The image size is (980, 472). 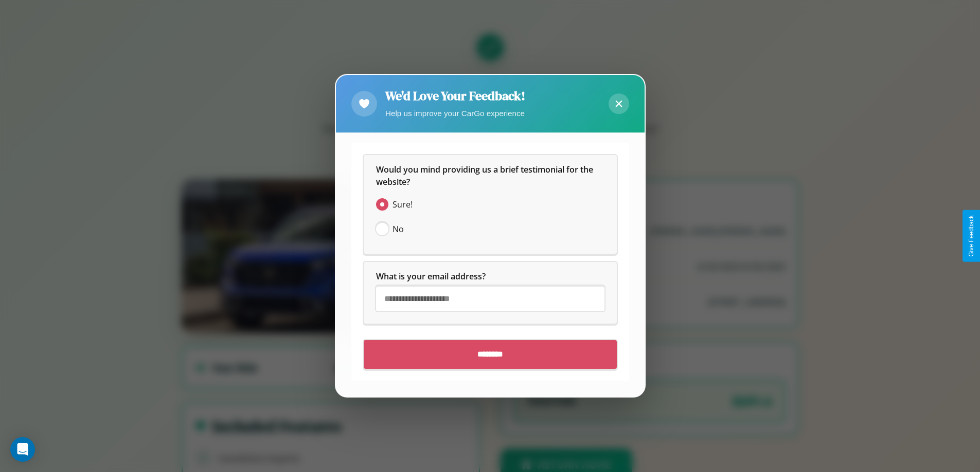 What do you see at coordinates (398, 230) in the screenshot?
I see `span: No` at bounding box center [398, 230].